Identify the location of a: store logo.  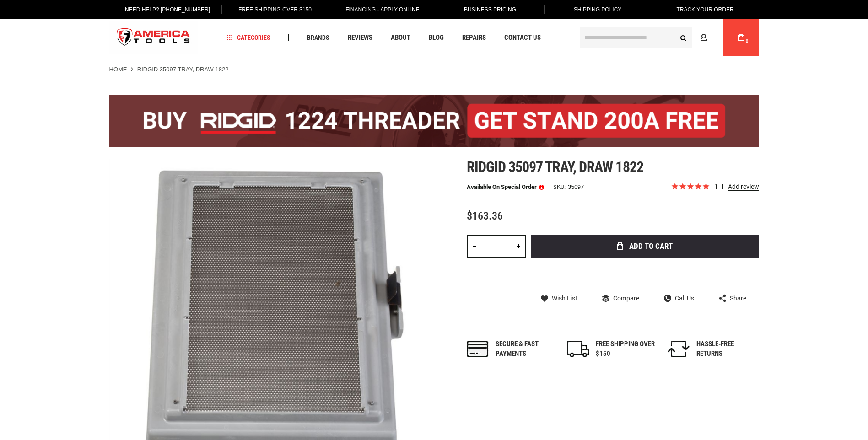
(154, 38).